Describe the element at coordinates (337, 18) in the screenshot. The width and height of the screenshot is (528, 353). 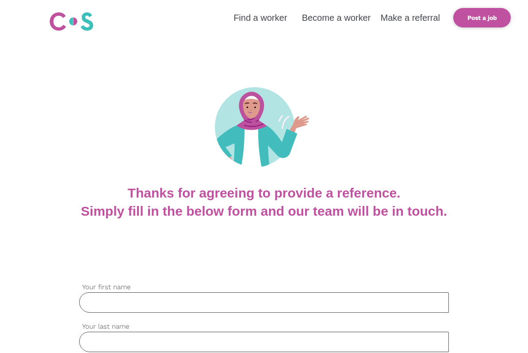
I see `a: Become a worker` at that location.